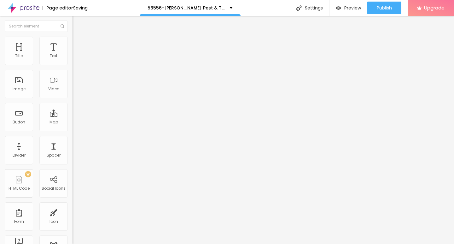 The height and width of the screenshot is (244, 454). What do you see at coordinates (19, 188) in the screenshot?
I see `div: HTML Code` at bounding box center [19, 188].